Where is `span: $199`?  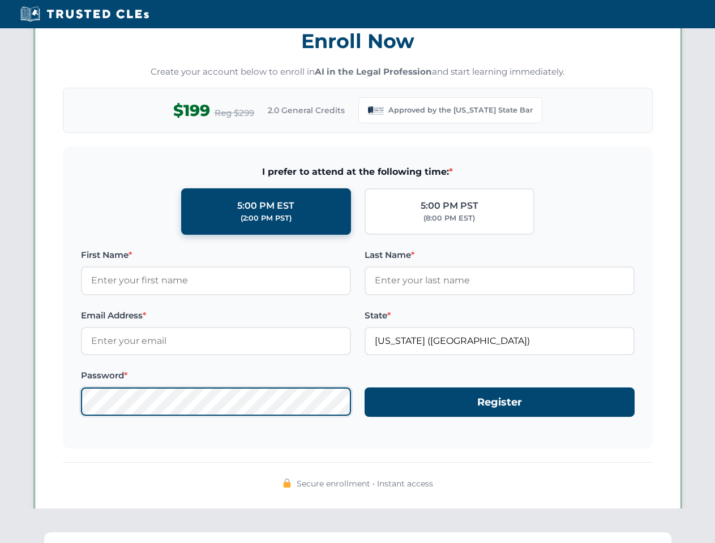 span: $199 is located at coordinates (191, 110).